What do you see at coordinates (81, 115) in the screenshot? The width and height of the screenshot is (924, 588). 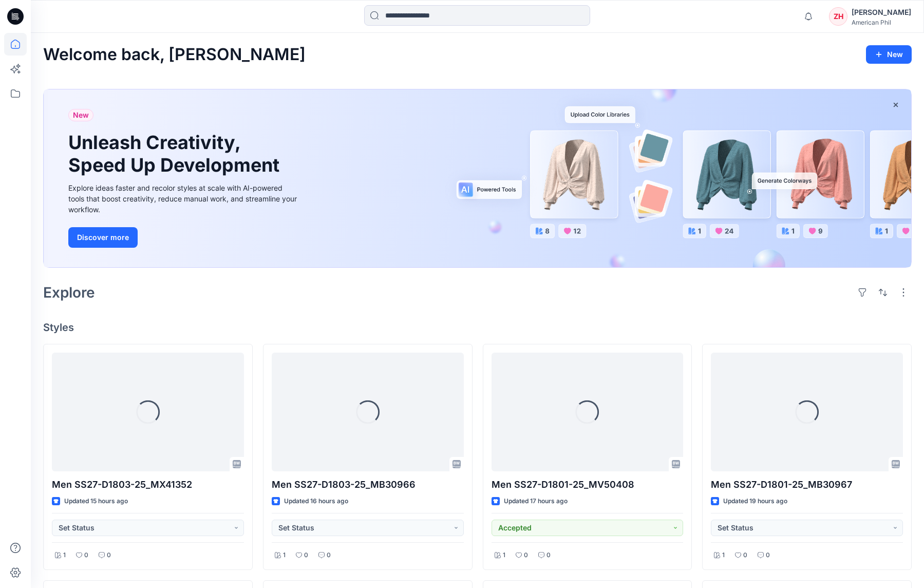 I see `span: New` at bounding box center [81, 115].